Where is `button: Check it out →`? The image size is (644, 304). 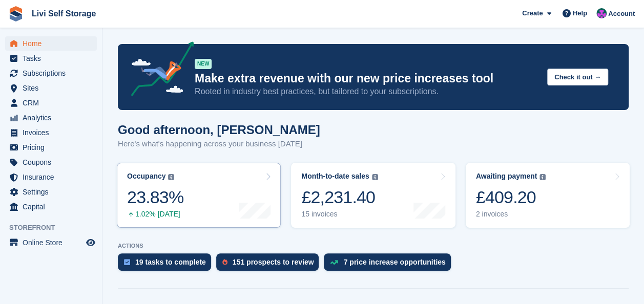 button: Check it out → is located at coordinates (578, 77).